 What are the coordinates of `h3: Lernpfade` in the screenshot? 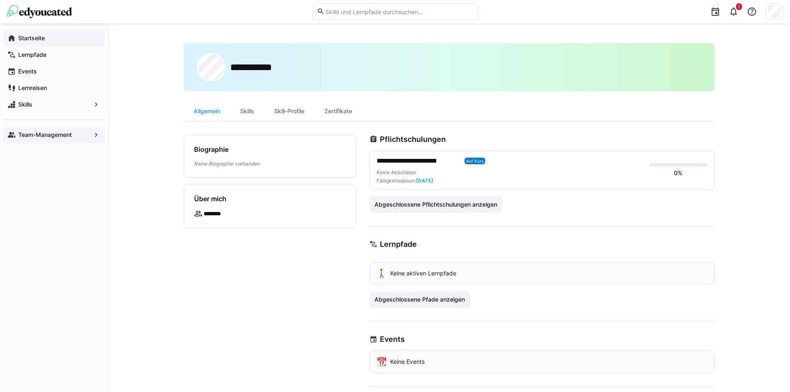 It's located at (398, 244).